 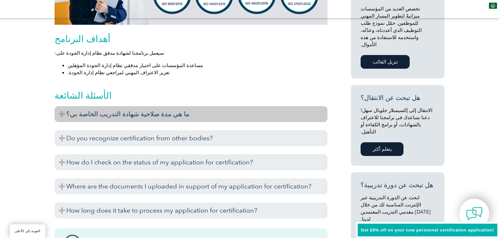 What do you see at coordinates (397, 185) in the screenshot?
I see `font: هل تبحث عن دورة تدريبية؟` at bounding box center [397, 185].